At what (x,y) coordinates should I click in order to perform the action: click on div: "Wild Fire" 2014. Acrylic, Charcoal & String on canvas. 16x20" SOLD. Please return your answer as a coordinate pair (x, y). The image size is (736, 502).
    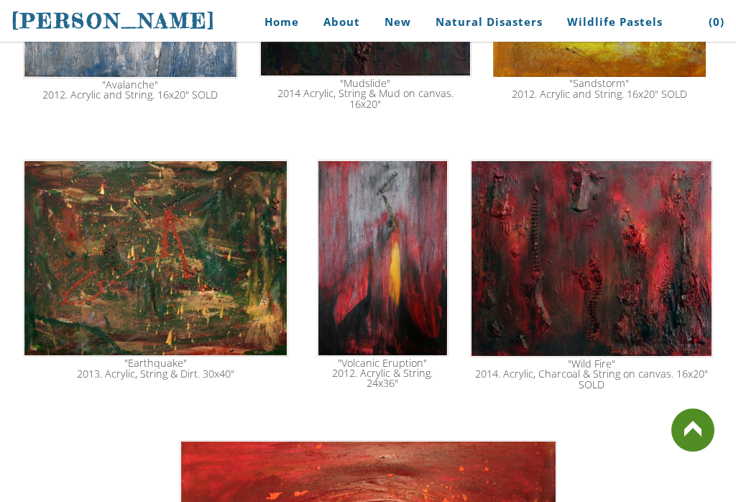
    Looking at the image, I should click on (592, 374).